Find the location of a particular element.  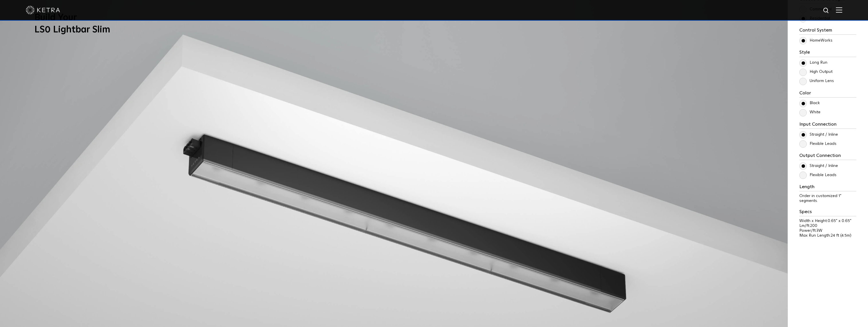

h3: Input Connection is located at coordinates (828, 125).